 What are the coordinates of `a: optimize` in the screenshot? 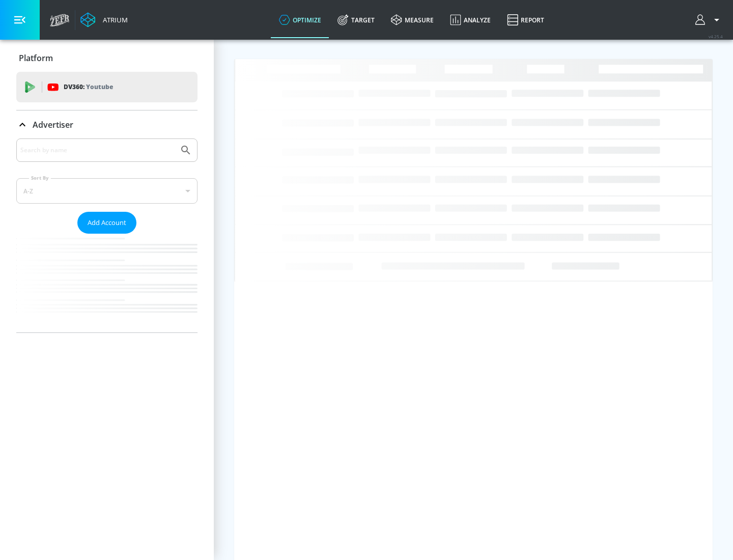 It's located at (300, 20).